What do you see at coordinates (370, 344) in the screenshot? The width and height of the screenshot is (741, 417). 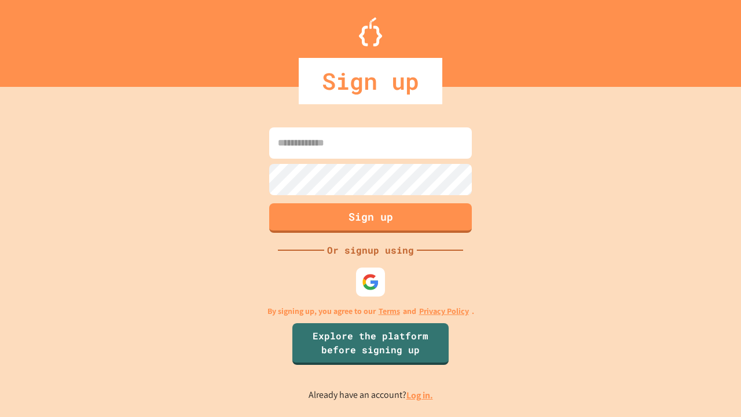 I see `a: Explore the platform before signing up` at bounding box center [370, 344].